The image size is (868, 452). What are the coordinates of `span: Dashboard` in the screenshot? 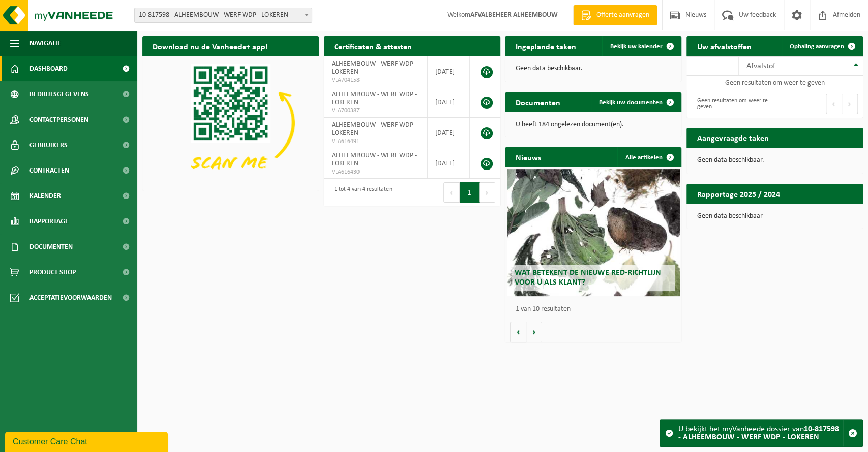 It's located at (48, 68).